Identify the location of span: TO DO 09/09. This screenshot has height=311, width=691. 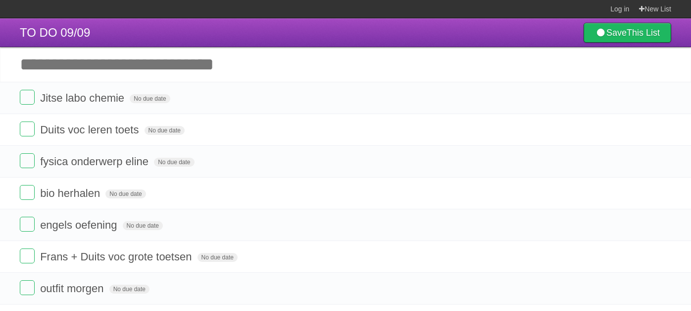
(55, 32).